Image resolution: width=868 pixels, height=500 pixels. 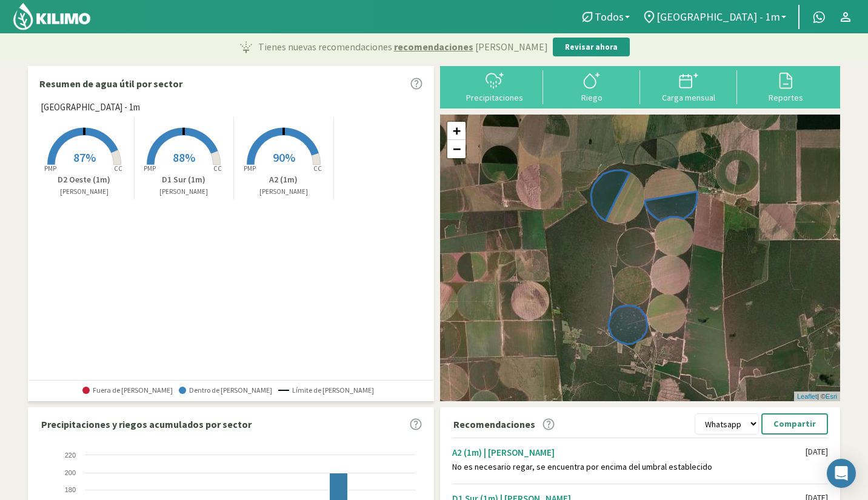 What do you see at coordinates (184, 179) in the screenshot?
I see `p: D1 Sur (1m)` at bounding box center [184, 179].